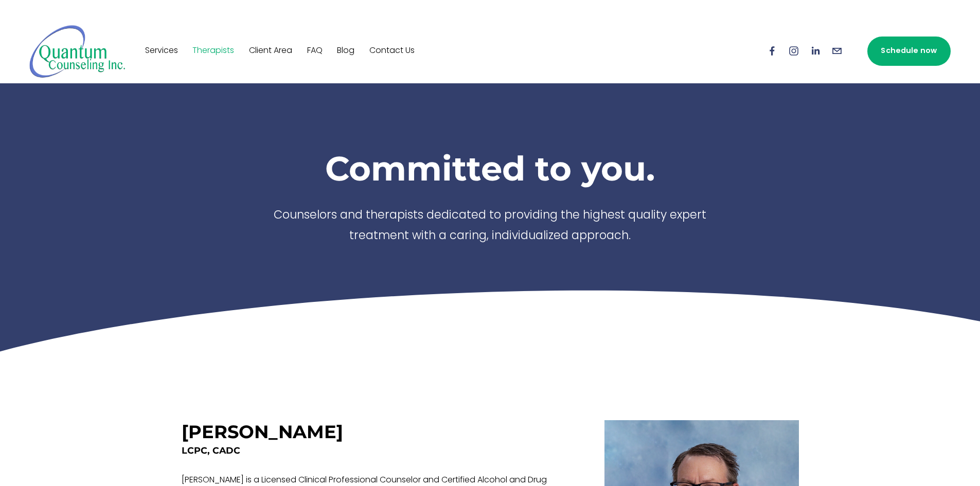 Image resolution: width=980 pixels, height=486 pixels. What do you see at coordinates (772, 51) in the screenshot?
I see `a: Facebook` at bounding box center [772, 51].